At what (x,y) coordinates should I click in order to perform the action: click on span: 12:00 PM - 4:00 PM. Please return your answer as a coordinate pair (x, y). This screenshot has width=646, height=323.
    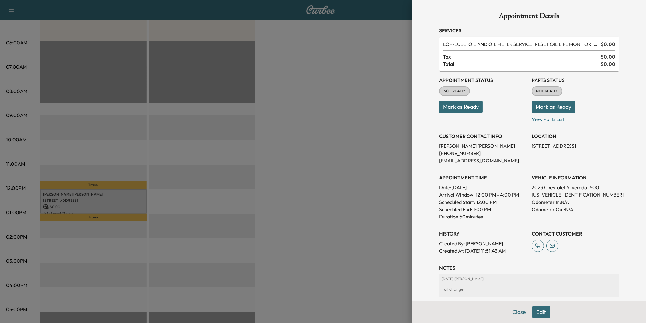
    Looking at the image, I should click on (498, 194).